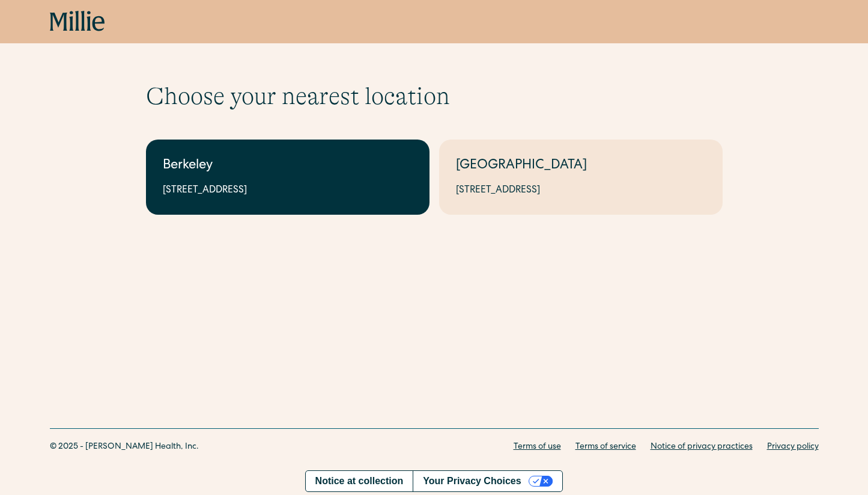 The width and height of the screenshot is (868, 495). Describe the element at coordinates (702, 447) in the screenshot. I see `a: Notice of privacy practices` at that location.